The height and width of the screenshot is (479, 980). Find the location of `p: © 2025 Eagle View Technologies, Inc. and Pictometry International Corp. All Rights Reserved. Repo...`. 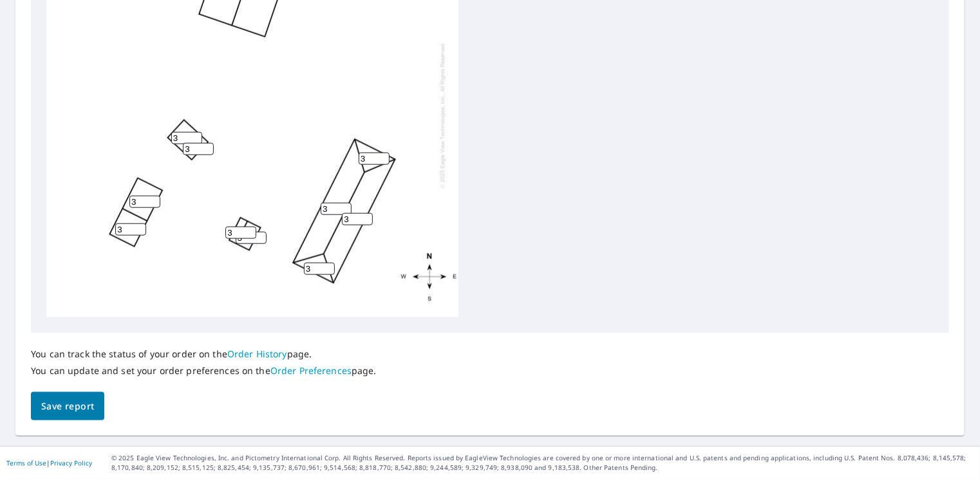

p: © 2025 Eagle View Technologies, Inc. and Pictometry International Corp. All Rights Reserved. Repo... is located at coordinates (542, 463).